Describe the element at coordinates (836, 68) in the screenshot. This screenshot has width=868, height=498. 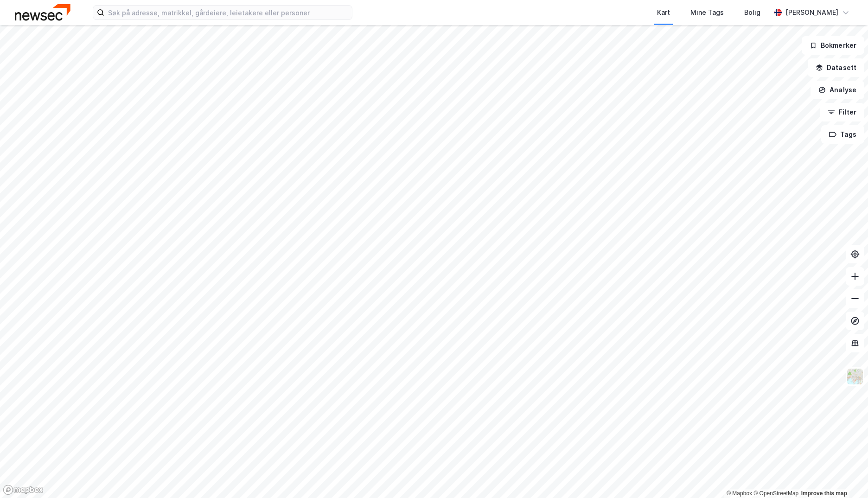
I see `button: Datasett` at that location.